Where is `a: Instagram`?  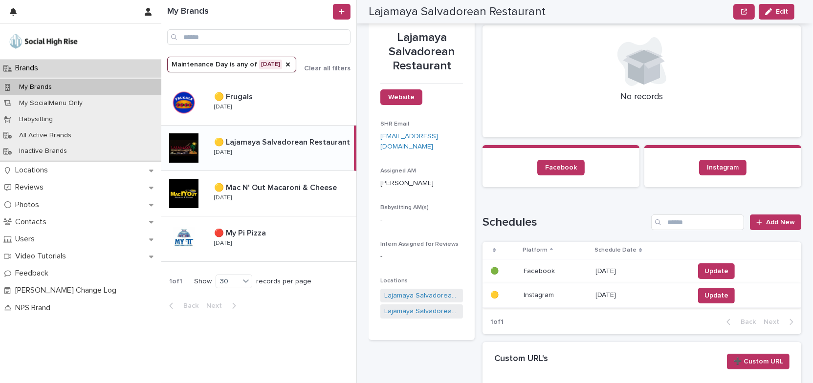
a: Instagram is located at coordinates (722, 168).